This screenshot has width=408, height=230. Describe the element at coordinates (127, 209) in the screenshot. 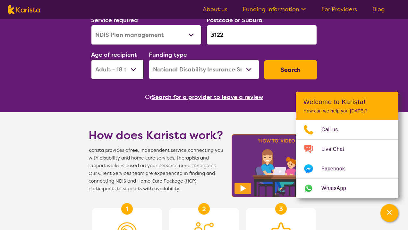

I see `div: 1` at that location.